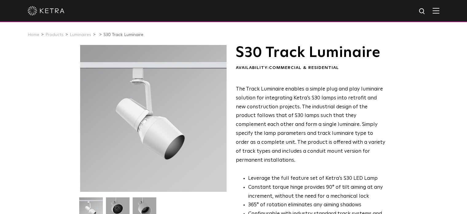 This screenshot has height=214, width=467. I want to click on img: search icon, so click(422, 11).